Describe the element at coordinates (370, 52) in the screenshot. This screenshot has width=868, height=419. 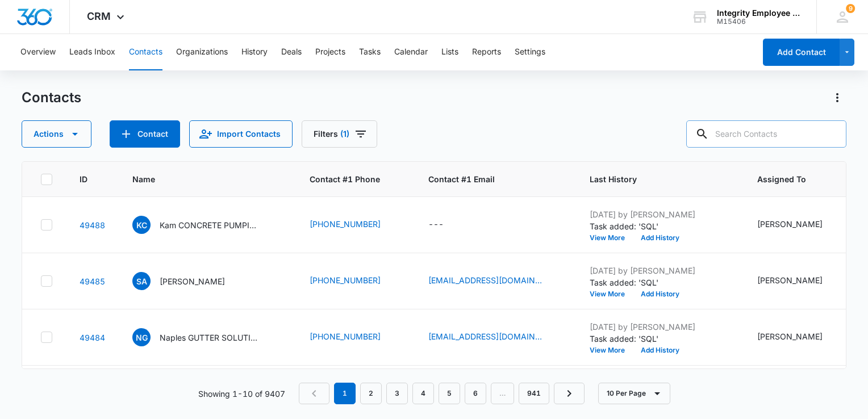
I see `button: Tasks` at that location.